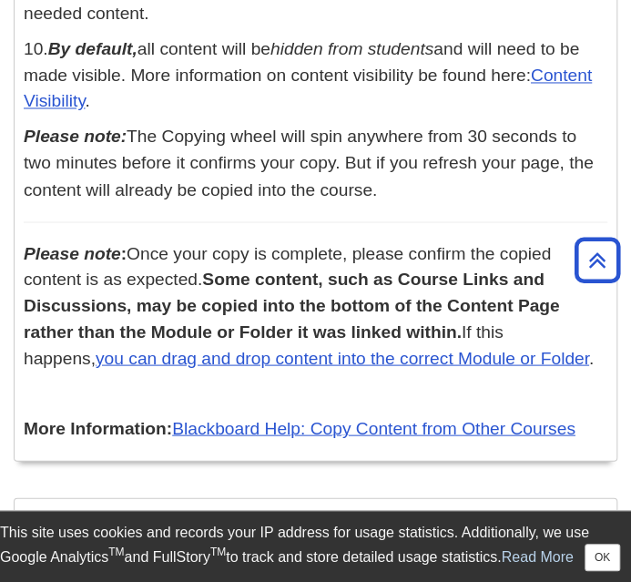  I want to click on em: Please note:, so click(75, 136).